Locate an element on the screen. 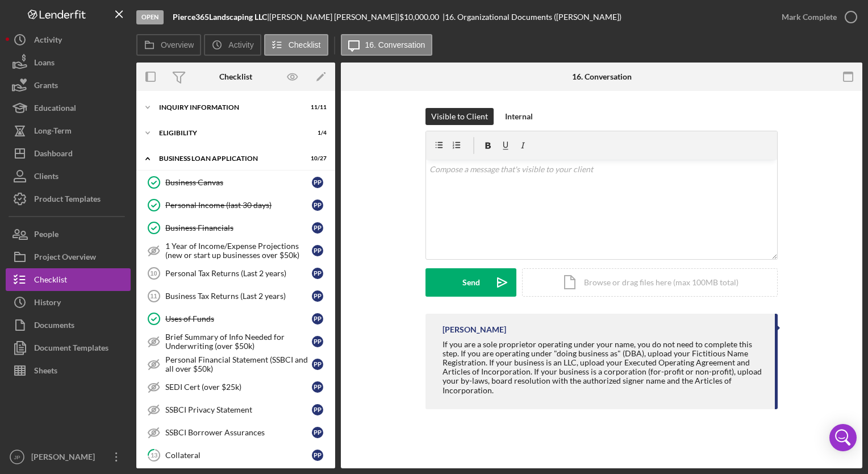 The height and width of the screenshot is (474, 868). button: 16. Conversation is located at coordinates (387, 45).